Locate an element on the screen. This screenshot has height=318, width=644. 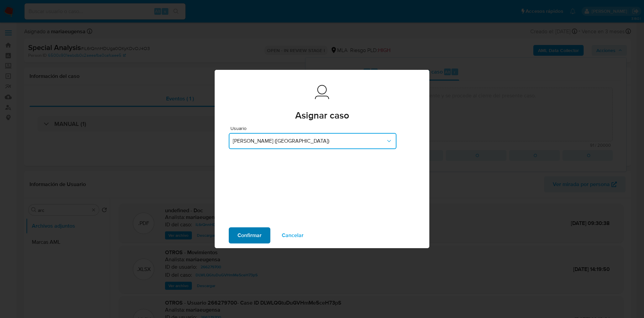
span: Cancelar is located at coordinates (293, 235).